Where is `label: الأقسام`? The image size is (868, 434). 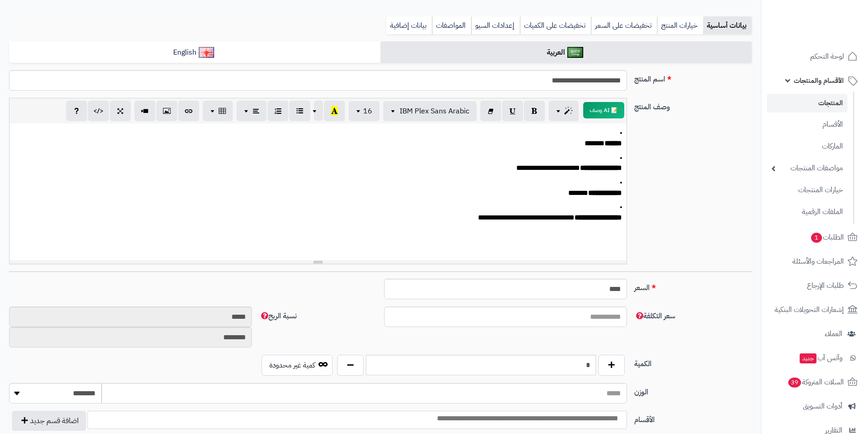 label: الأقسام is located at coordinates (693, 418).